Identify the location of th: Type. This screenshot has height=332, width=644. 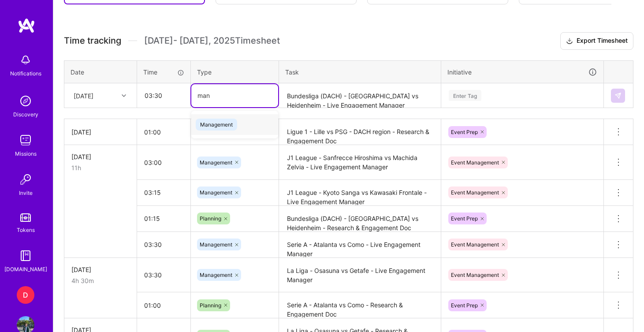
(235, 72).